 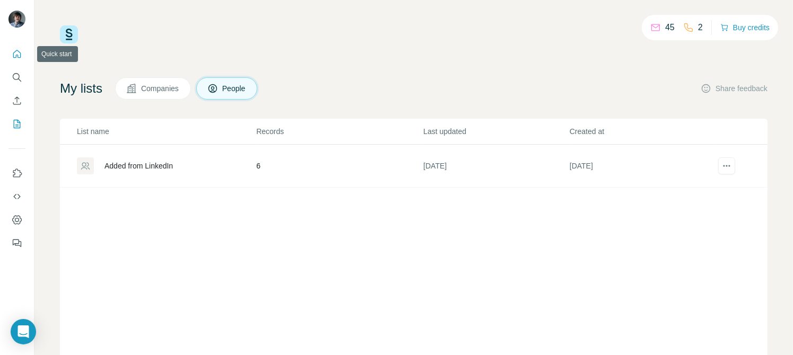 I want to click on h4: My lists, so click(x=81, y=89).